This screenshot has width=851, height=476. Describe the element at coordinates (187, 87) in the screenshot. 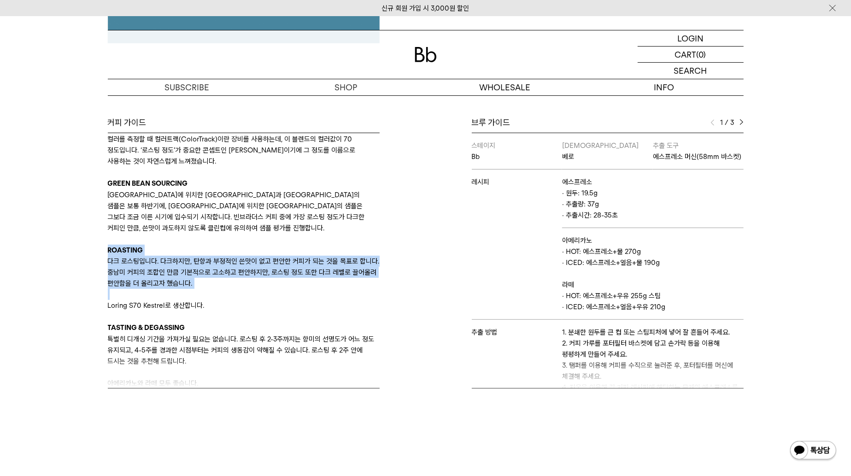

I see `a: SUBSCRIBE` at that location.